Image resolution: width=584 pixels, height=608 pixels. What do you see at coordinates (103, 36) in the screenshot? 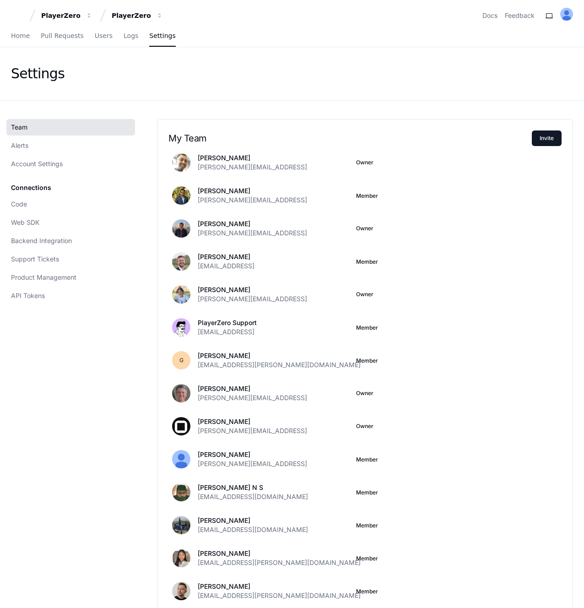
I see `a: Users` at bounding box center [103, 36].